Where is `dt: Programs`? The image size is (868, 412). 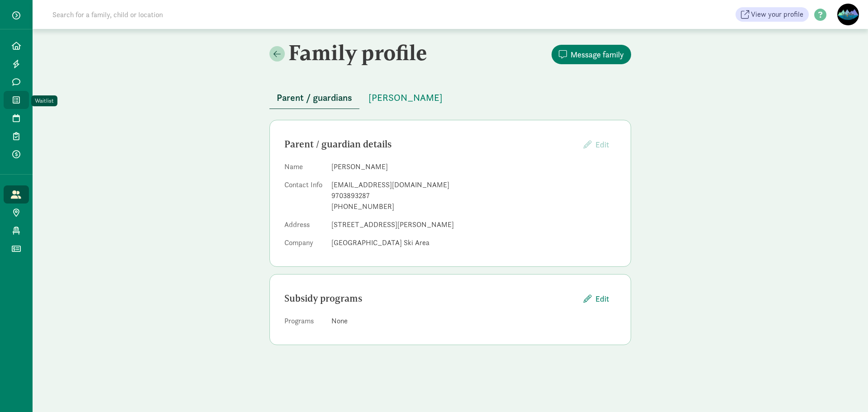 dt: Programs is located at coordinates (304, 323).